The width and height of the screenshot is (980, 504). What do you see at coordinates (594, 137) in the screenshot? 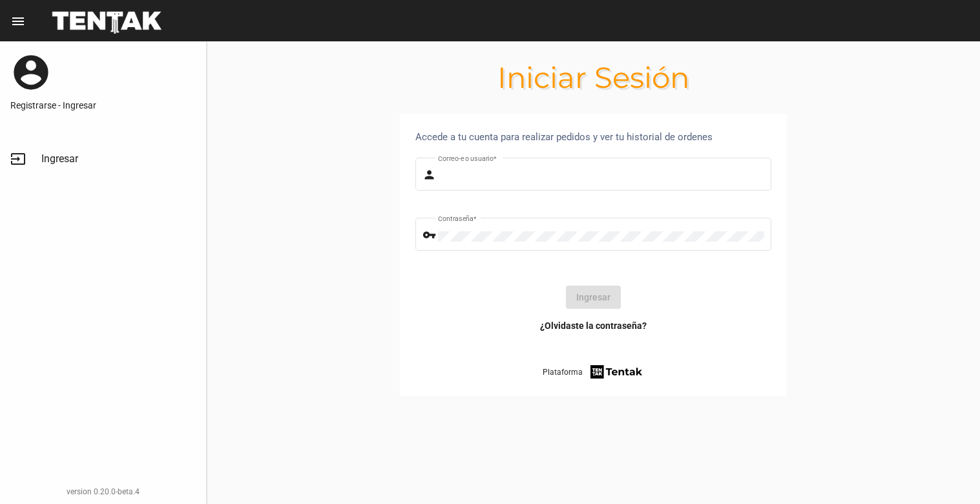
I see `div: Accede a tu cuenta para realizar pedidos y ver tu historial de ordenes` at bounding box center [594, 137].